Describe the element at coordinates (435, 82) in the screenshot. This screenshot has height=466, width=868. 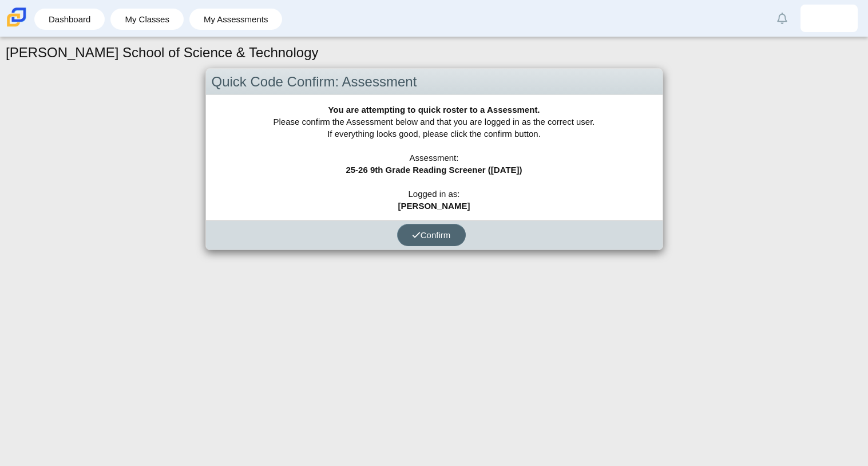
I see `div: Quick Code Confirm: Assessment` at that location.